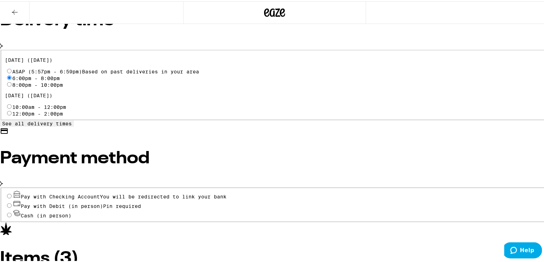 This screenshot has height=262, width=544. Describe the element at coordinates (38, 113) in the screenshot. I see `label: 12:00pm - 2:00pm` at that location.